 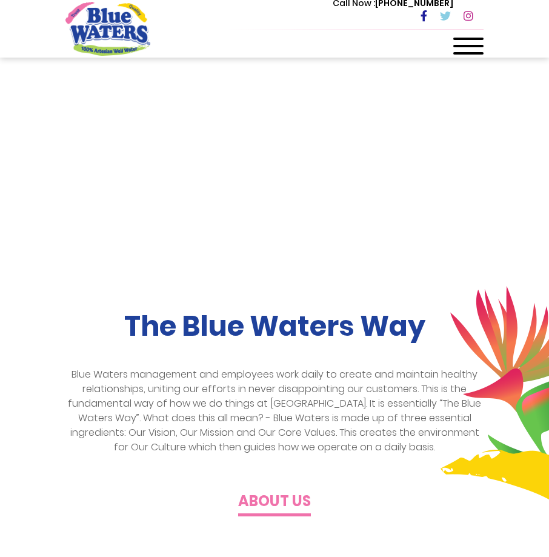 I want to click on h4: About us, so click(x=275, y=501).